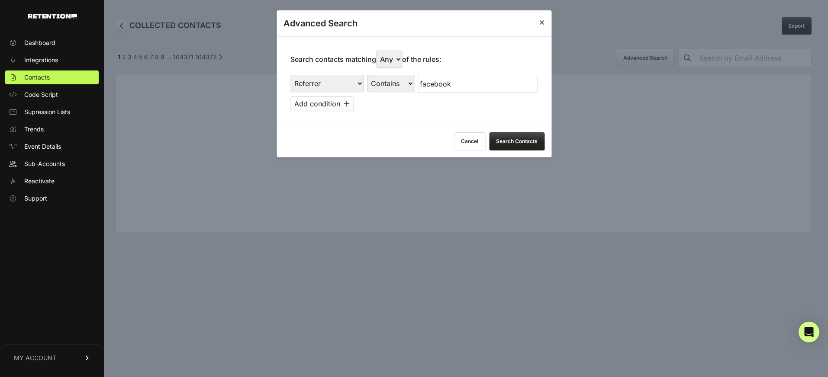 This screenshot has height=377, width=828. Describe the element at coordinates (41, 60) in the screenshot. I see `span: Integrations` at that location.